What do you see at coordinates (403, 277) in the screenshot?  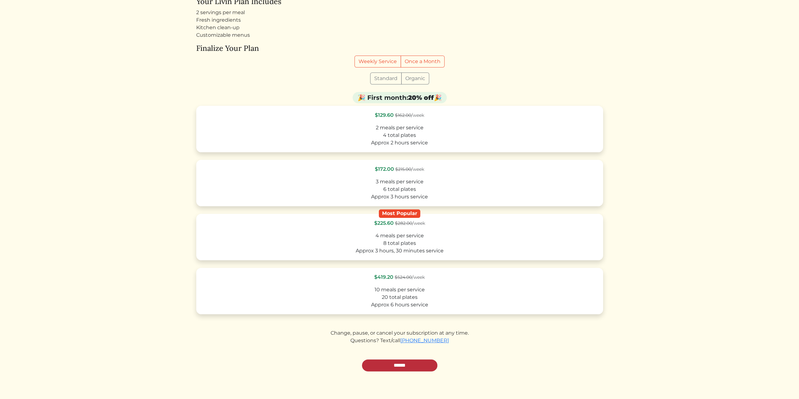 I see `s: $524.00` at bounding box center [403, 277].